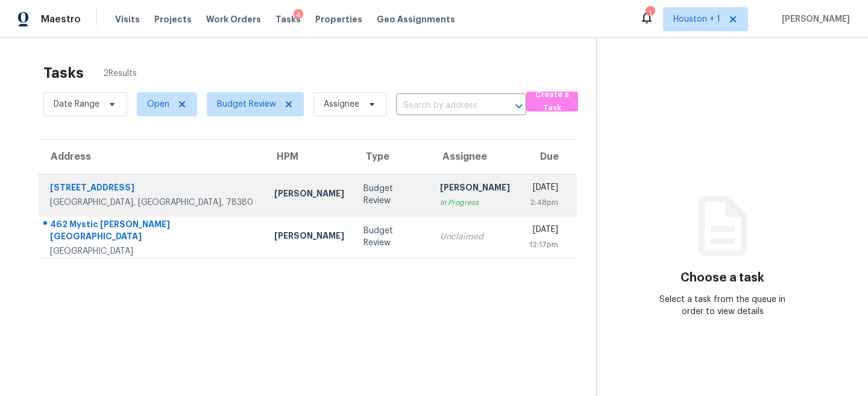  I want to click on span: Tasks, so click(288, 20).